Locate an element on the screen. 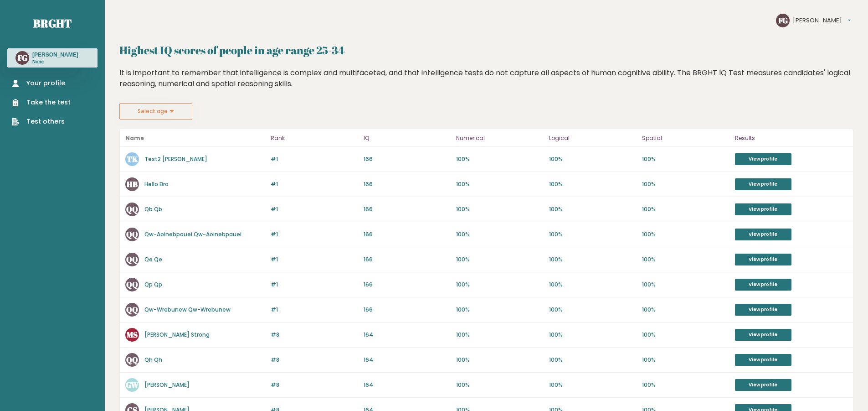  b: Name is located at coordinates (134, 138).